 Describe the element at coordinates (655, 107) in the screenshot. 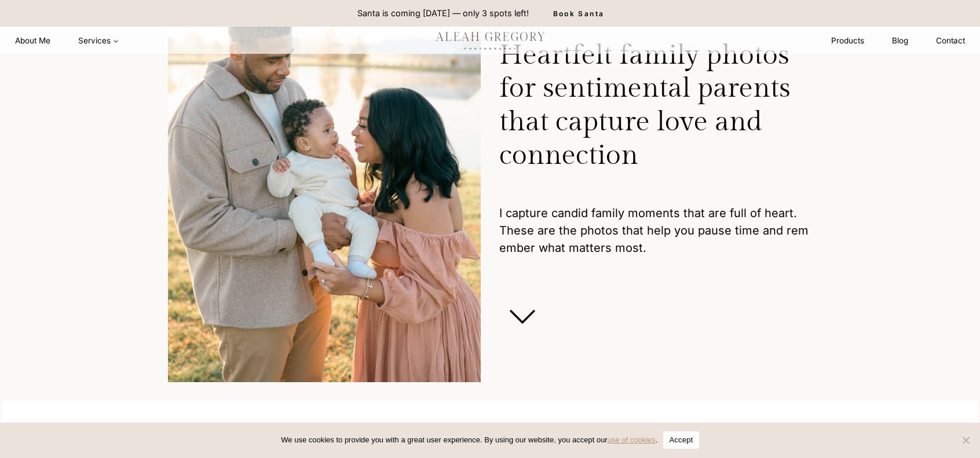

I see `h2: Heartfelt family photos for sentimental parents that capture love and connection` at that location.